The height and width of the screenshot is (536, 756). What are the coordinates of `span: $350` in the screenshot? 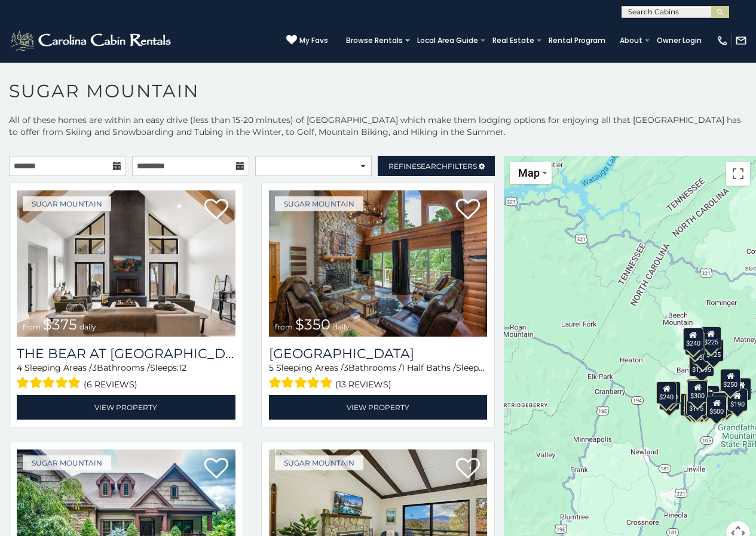 It's located at (312, 324).